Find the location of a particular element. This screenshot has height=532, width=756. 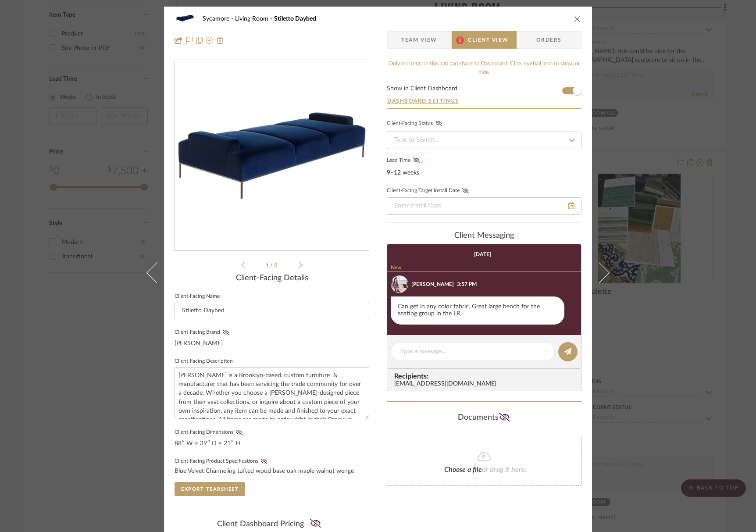

label: Client-Facing Brand is located at coordinates (203, 332).